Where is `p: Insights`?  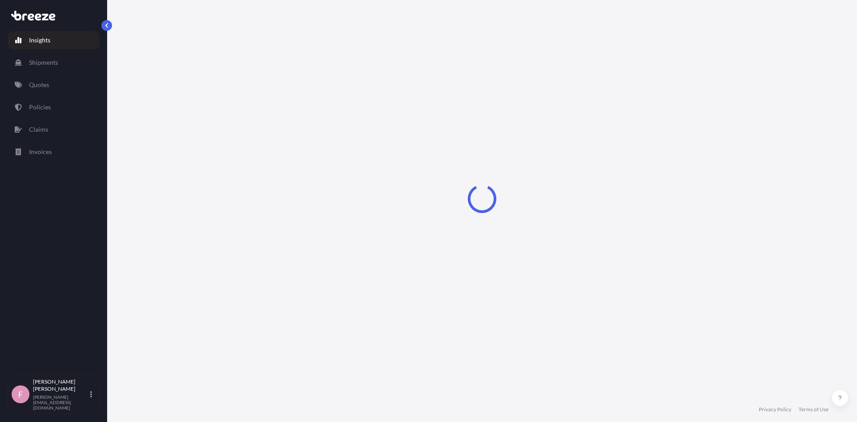 p: Insights is located at coordinates (40, 40).